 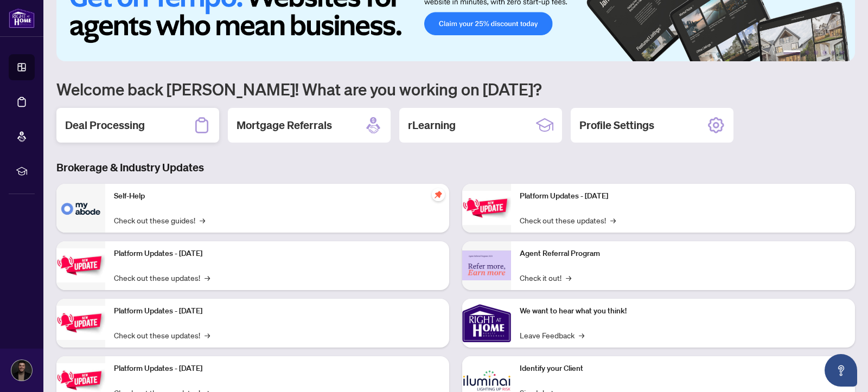 I want to click on img: We want to hear what you think!, so click(x=487, y=324).